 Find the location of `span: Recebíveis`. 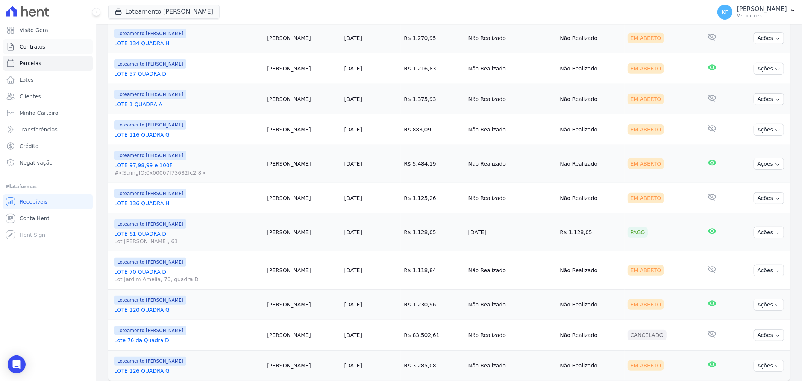

span: Recebíveis is located at coordinates (33, 202).